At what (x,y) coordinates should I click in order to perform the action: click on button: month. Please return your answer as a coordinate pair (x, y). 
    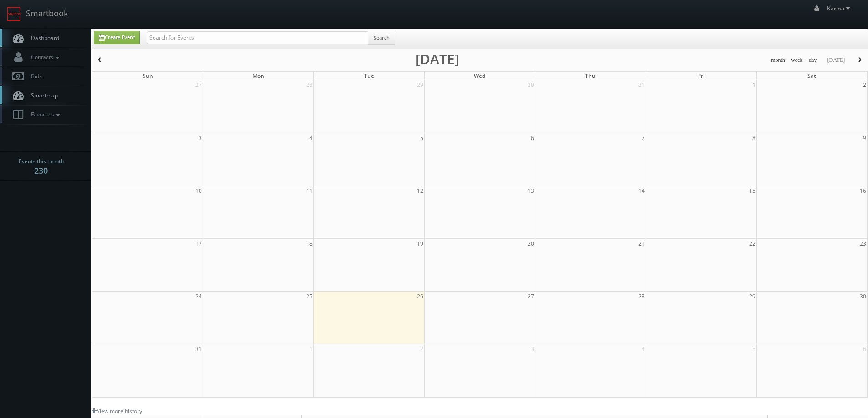
    Looking at the image, I should click on (778, 60).